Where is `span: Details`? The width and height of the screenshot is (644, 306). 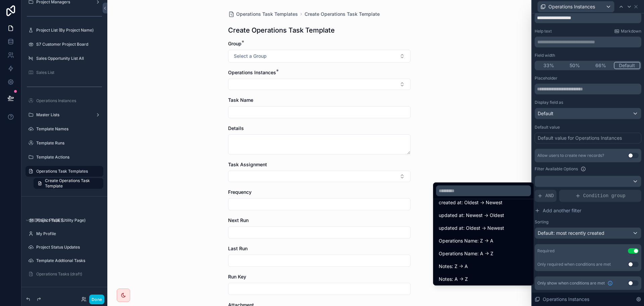
span: Details is located at coordinates (236, 128).